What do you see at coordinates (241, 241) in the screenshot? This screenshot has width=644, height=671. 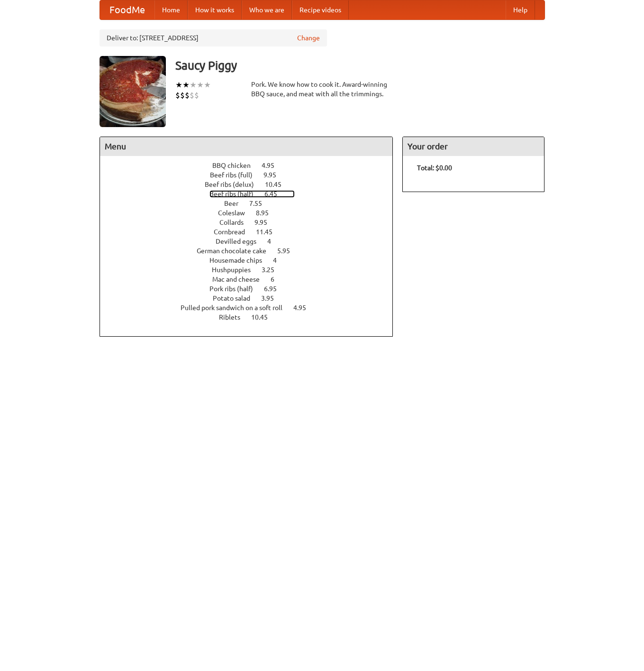 I see `span: Devilled eggs` at bounding box center [241, 241].